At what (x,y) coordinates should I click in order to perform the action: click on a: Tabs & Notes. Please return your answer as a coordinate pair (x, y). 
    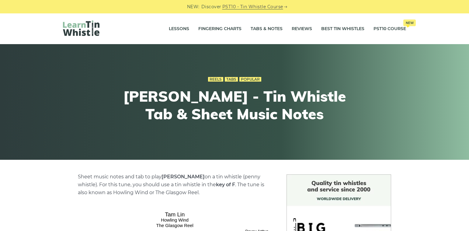
    Looking at the image, I should click on (266, 29).